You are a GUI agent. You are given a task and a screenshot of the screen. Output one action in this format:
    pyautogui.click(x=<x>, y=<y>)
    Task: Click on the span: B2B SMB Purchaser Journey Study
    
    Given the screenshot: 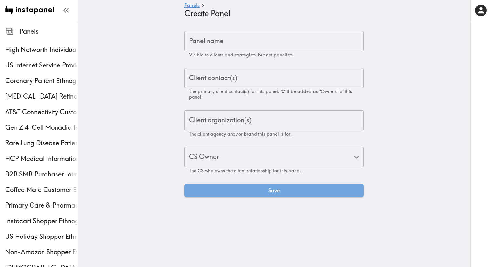 What is the action you would take?
    pyautogui.click(x=41, y=174)
    